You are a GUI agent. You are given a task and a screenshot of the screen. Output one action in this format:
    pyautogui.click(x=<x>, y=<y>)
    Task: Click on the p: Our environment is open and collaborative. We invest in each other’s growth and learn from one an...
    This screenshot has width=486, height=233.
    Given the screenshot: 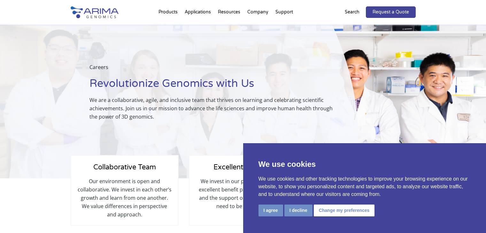 What is the action you would take?
    pyautogui.click(x=125, y=198)
    